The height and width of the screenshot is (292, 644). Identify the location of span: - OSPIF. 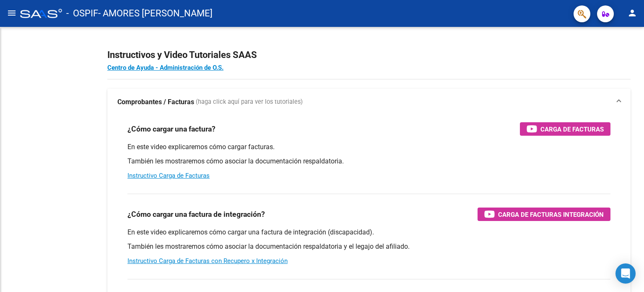
(82, 13).